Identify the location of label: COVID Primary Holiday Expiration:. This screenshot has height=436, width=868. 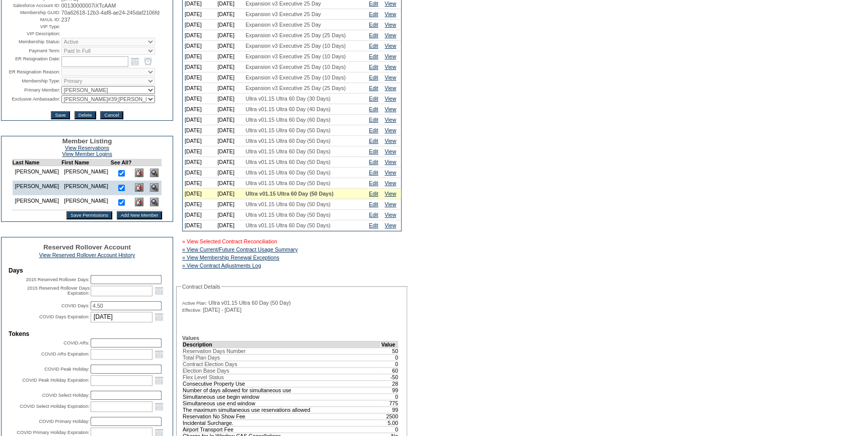
(53, 433).